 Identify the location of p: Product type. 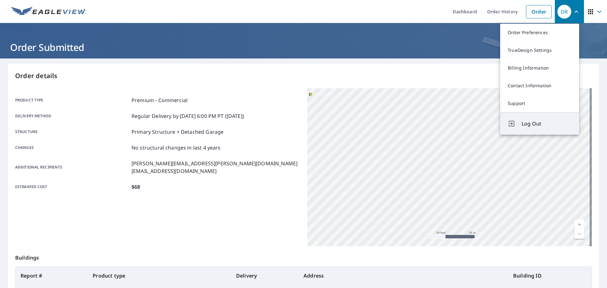
(72, 100).